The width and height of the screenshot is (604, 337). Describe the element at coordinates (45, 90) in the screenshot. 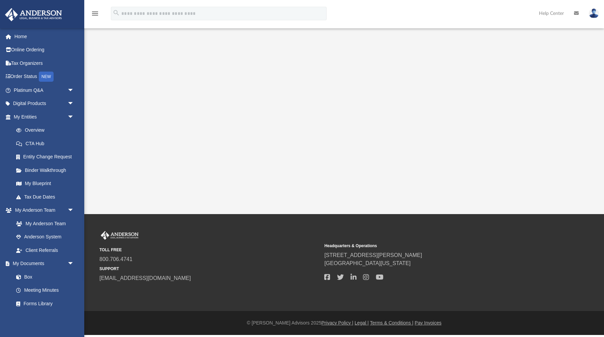

I see `a: Platinum Q&Aarrow_drop_down` at that location.